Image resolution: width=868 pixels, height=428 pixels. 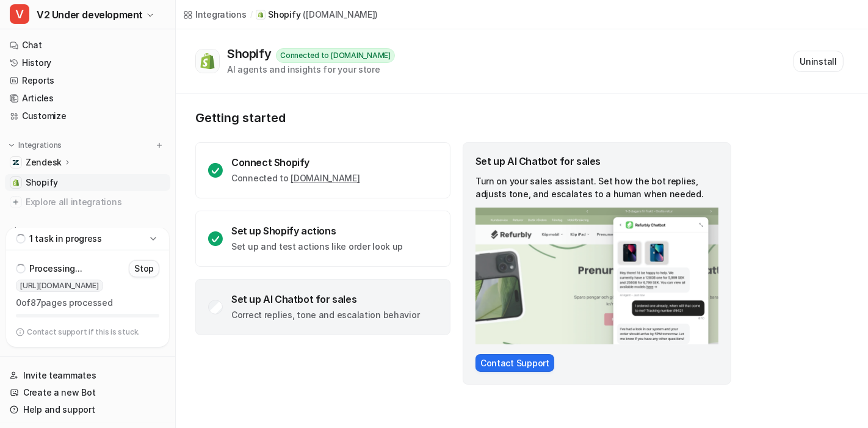 I want to click on a: Reports, so click(x=87, y=81).